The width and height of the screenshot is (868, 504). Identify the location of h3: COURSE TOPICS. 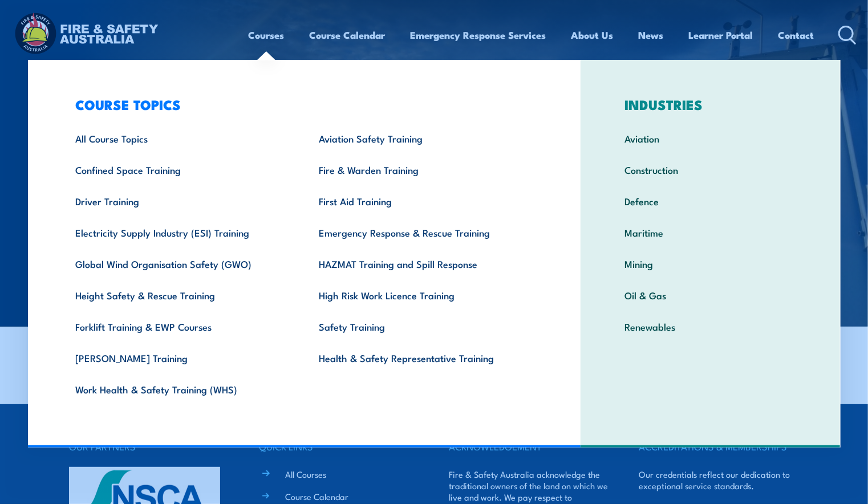
(301, 104).